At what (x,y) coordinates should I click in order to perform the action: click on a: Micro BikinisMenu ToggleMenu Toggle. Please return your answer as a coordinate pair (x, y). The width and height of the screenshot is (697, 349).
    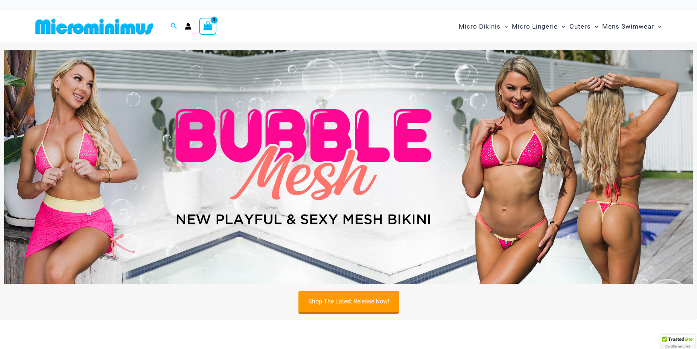
    Looking at the image, I should click on (483, 26).